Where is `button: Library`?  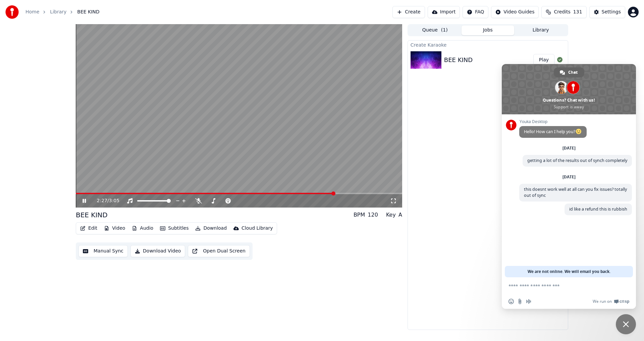
button: Library is located at coordinates (541, 30).